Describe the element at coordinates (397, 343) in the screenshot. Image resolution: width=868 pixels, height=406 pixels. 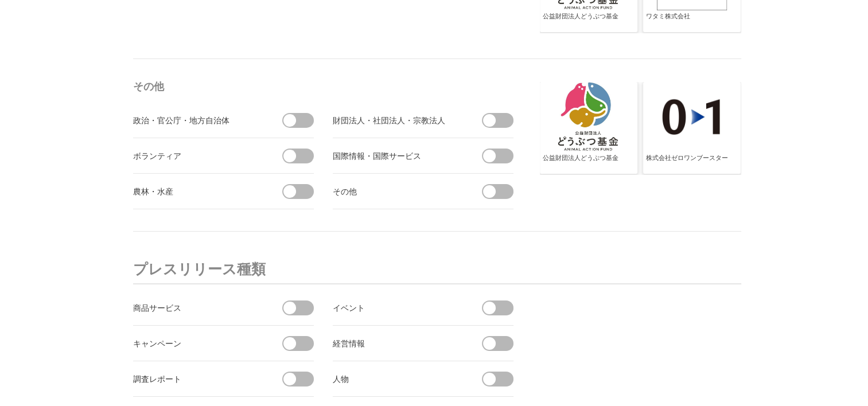
I see `div: 経営情報` at that location.